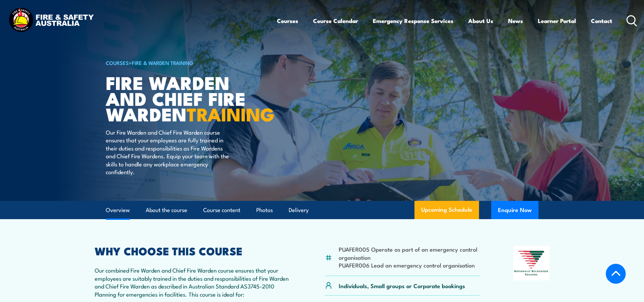 The image size is (644, 302). What do you see at coordinates (601, 20) in the screenshot?
I see `a: Contact` at bounding box center [601, 20].